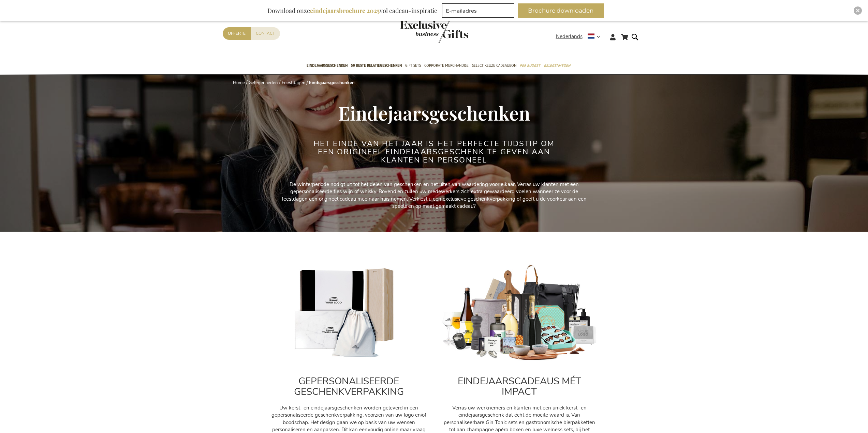 The image size is (868, 433). What do you see at coordinates (345, 11) in the screenshot?
I see `b: eindejaarsbrochure 2025` at bounding box center [345, 11].